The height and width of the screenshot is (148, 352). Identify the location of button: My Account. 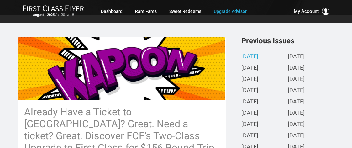
(312, 11).